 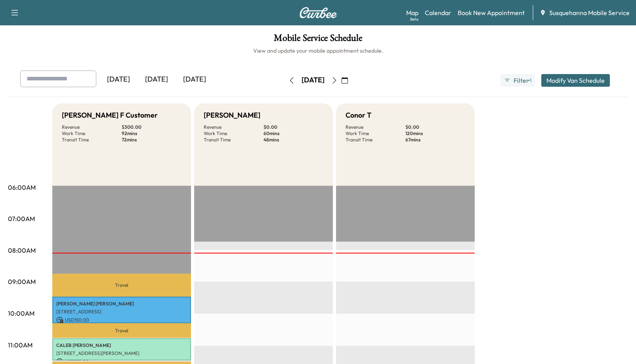 I want to click on p: USD 150.00, so click(x=121, y=320).